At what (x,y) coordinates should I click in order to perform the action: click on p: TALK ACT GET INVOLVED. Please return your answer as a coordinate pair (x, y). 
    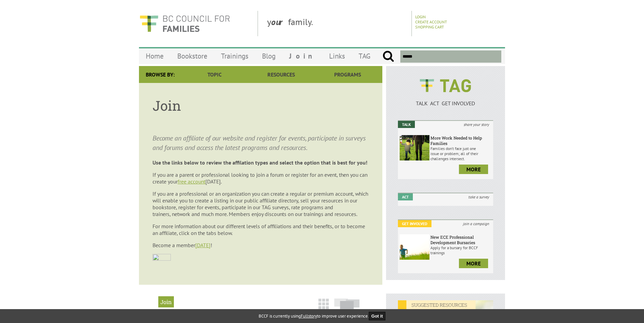
    Looking at the image, I should click on (445, 103).